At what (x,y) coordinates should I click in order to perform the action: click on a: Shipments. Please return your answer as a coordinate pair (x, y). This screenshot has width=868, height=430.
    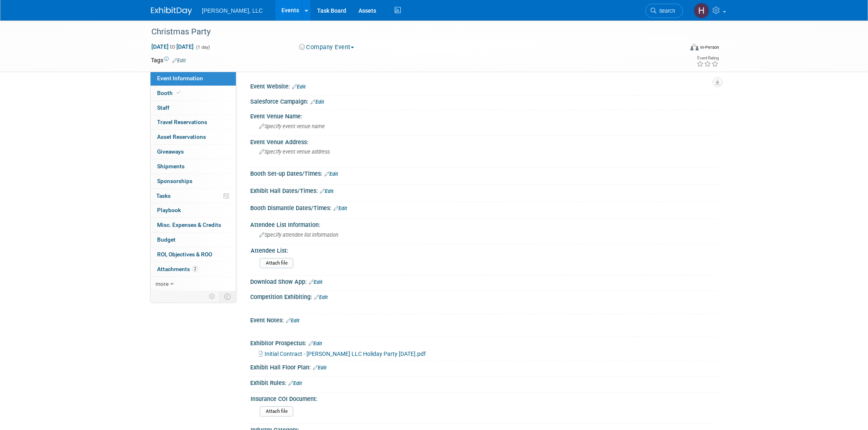
    Looking at the image, I should click on (193, 167).